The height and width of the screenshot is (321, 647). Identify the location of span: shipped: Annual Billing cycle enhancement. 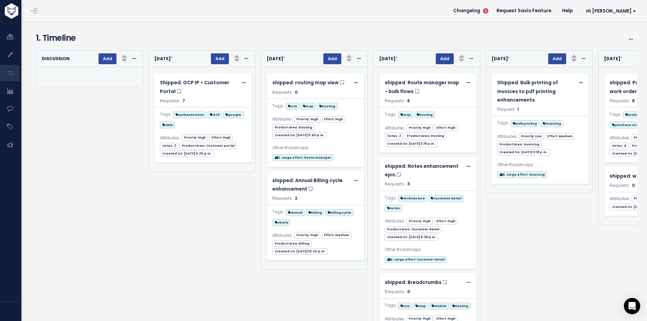
(307, 184).